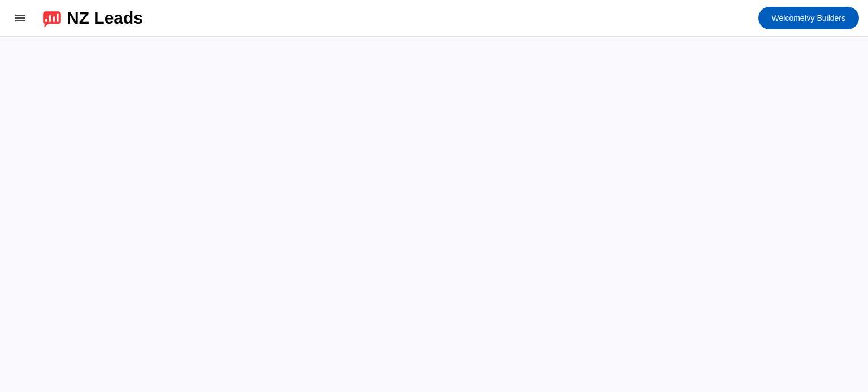  I want to click on img: logo, so click(52, 18).